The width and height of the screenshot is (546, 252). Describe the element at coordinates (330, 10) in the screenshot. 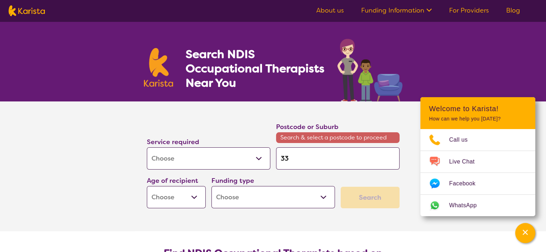

I see `a: About us` at that location.